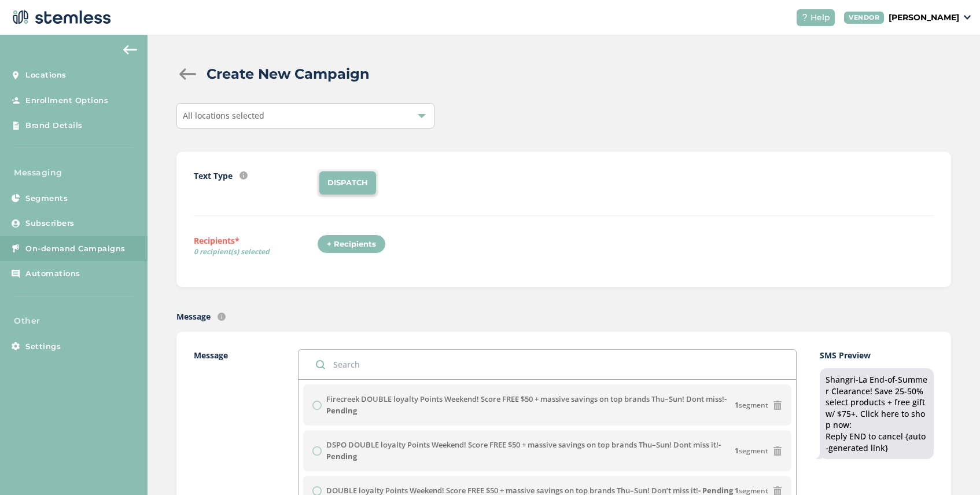  What do you see at coordinates (951, 467) in the screenshot?
I see `div: Chat Widget` at bounding box center [951, 467].